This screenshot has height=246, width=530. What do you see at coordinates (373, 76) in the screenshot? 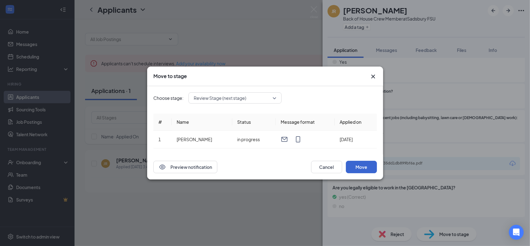
I see `svg: Cross` at bounding box center [373, 76].